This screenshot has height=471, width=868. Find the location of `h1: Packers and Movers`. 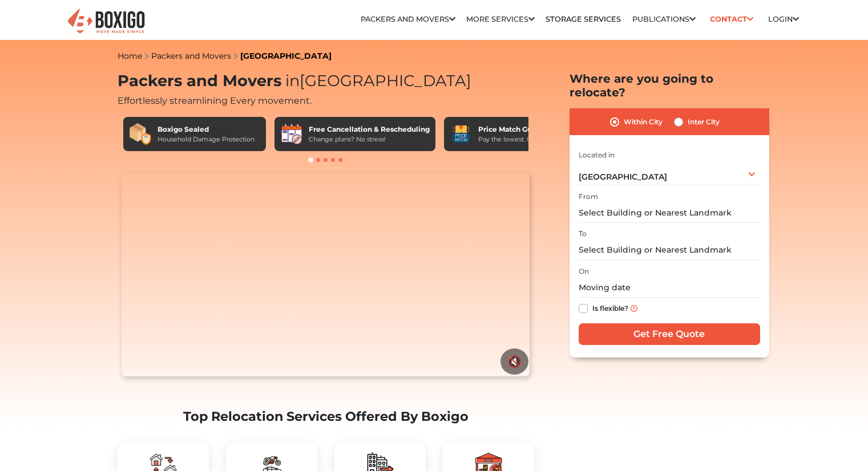

h1: Packers and Movers is located at coordinates (326, 81).